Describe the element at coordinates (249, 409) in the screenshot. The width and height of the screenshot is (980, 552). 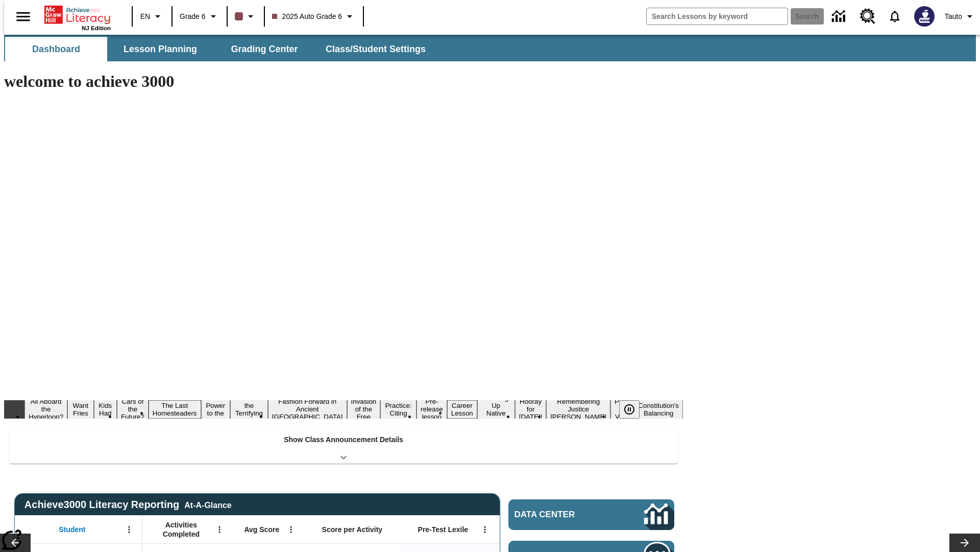
I see `button: Slide 7 Attack of the Terrifying Tomatoes` at that location.